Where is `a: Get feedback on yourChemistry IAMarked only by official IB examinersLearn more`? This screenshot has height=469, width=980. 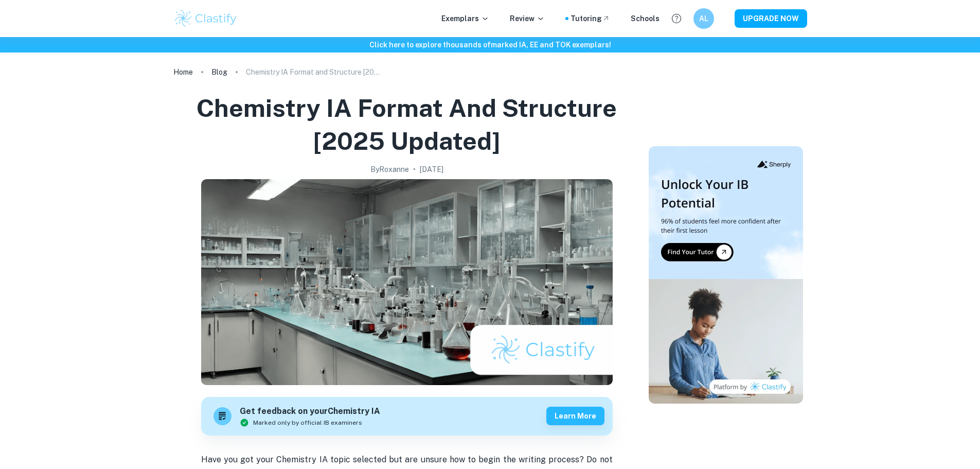
a: Get feedback on yourChemistry IAMarked only by official IB examinersLearn more is located at coordinates (408, 417).